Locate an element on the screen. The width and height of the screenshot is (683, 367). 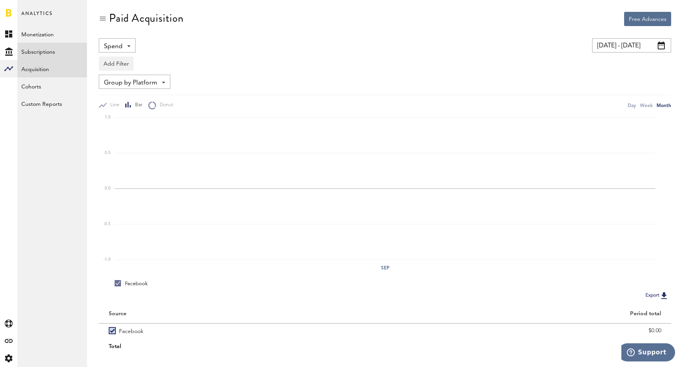
text: Sep is located at coordinates (385, 268).